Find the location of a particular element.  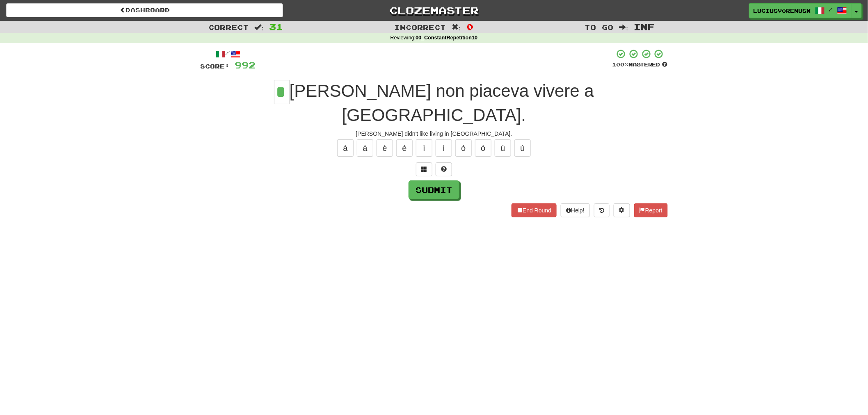

span: Correct is located at coordinates (229, 27).